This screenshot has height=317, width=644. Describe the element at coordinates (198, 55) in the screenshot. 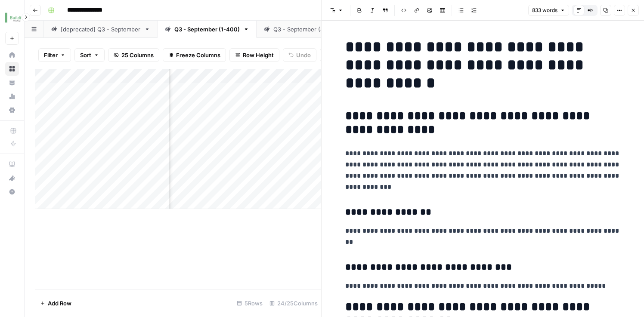

I see `span: Freeze Columns` at that location.